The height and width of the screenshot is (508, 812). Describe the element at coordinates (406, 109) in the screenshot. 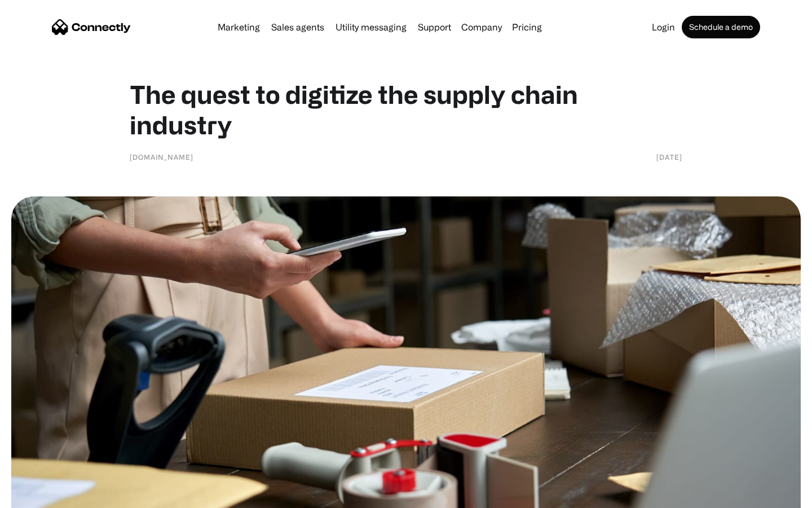

I see `h1: The quest to digitize the supply chain industry` at that location.